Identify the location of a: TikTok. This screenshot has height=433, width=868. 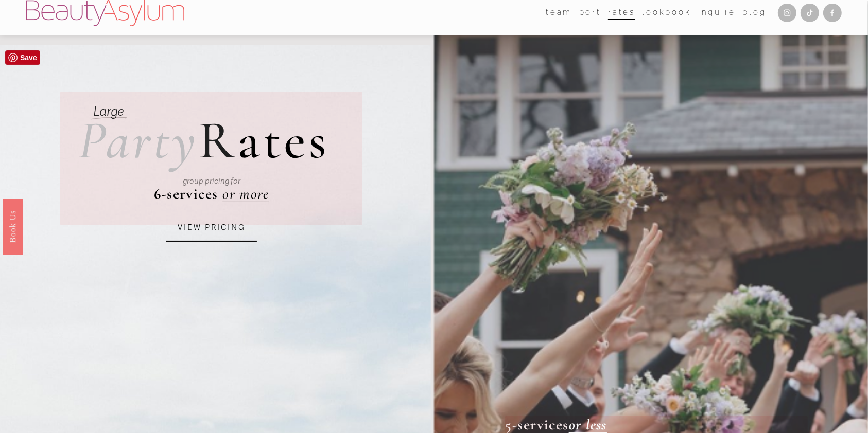
(810, 13).